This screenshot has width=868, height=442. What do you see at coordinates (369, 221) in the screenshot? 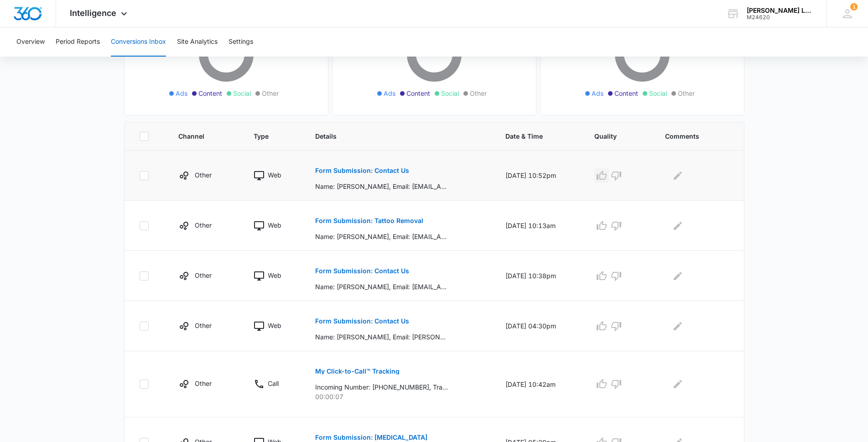
I see `button: Form Submission: Tattoo Removal` at bounding box center [369, 221].